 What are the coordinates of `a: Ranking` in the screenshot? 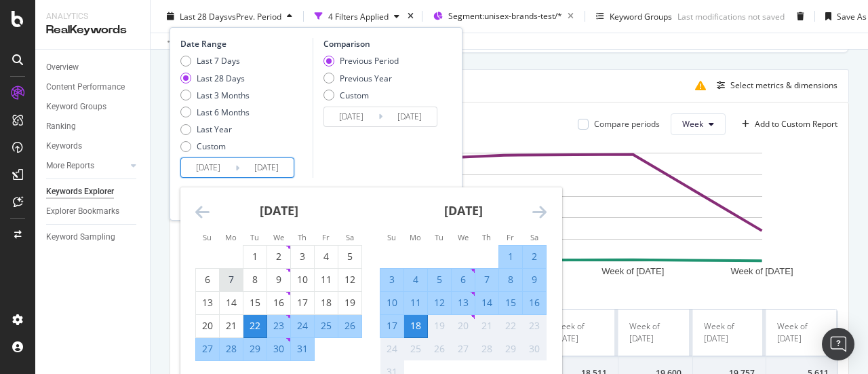 It's located at (93, 126).